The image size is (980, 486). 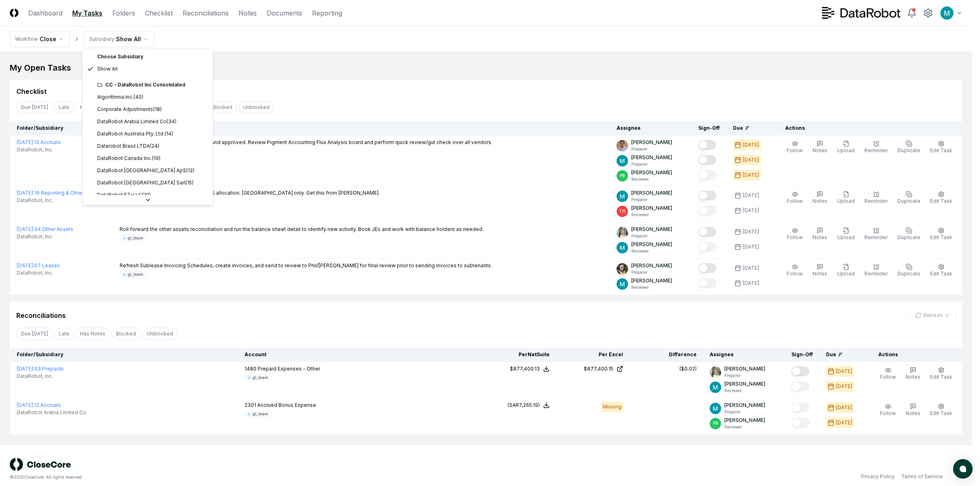 What do you see at coordinates (135, 134) in the screenshot?
I see `div: DataRobot Australia Pty. Ltd.` at bounding box center [135, 134].